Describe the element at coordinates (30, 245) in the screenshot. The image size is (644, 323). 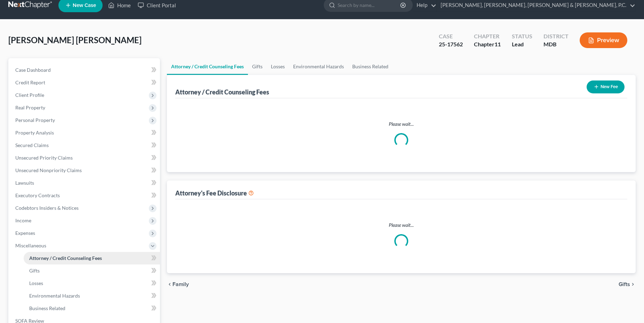
I see `span: Miscellaneous` at that location.